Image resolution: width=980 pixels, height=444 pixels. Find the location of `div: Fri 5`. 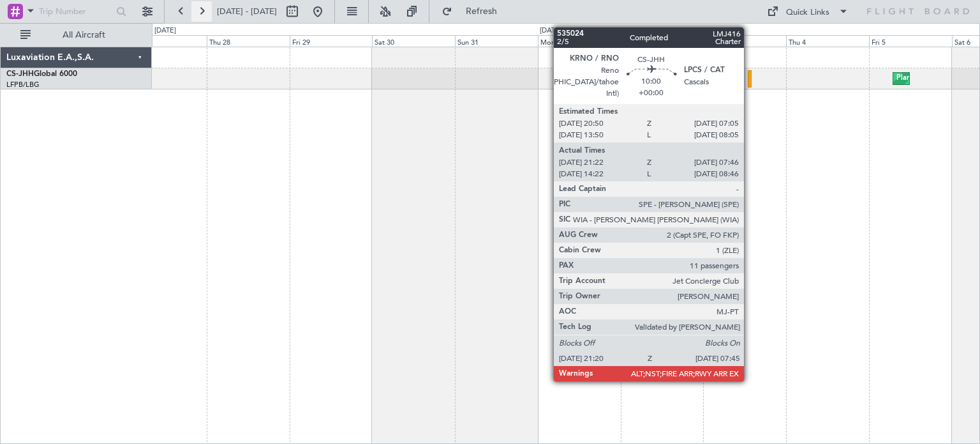

div: Fri 5 is located at coordinates (911, 41).